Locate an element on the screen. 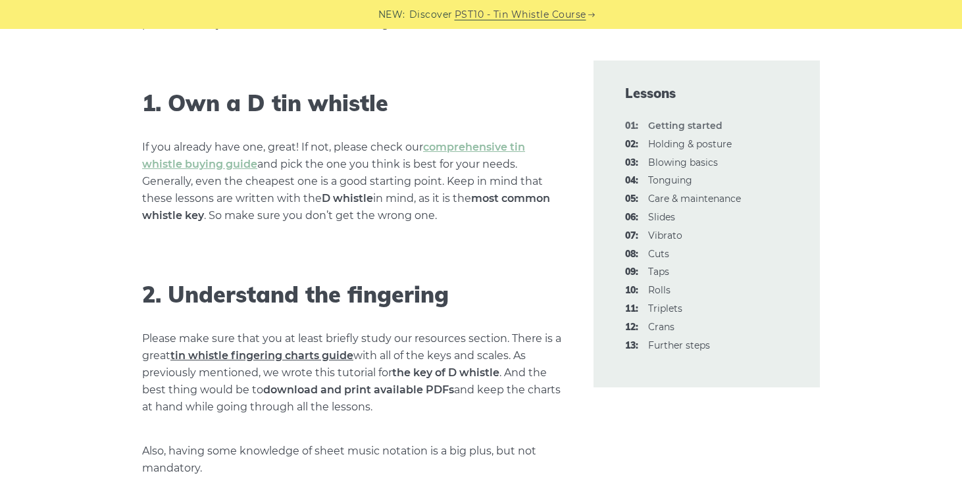 Image resolution: width=962 pixels, height=490 pixels. span: 11: is located at coordinates (632, 309).